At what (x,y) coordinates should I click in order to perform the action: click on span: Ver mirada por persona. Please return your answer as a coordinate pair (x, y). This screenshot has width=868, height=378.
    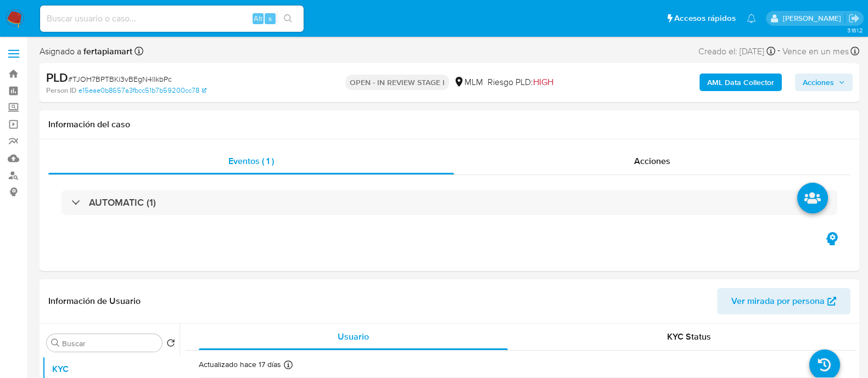
    Looking at the image, I should click on (779, 302).